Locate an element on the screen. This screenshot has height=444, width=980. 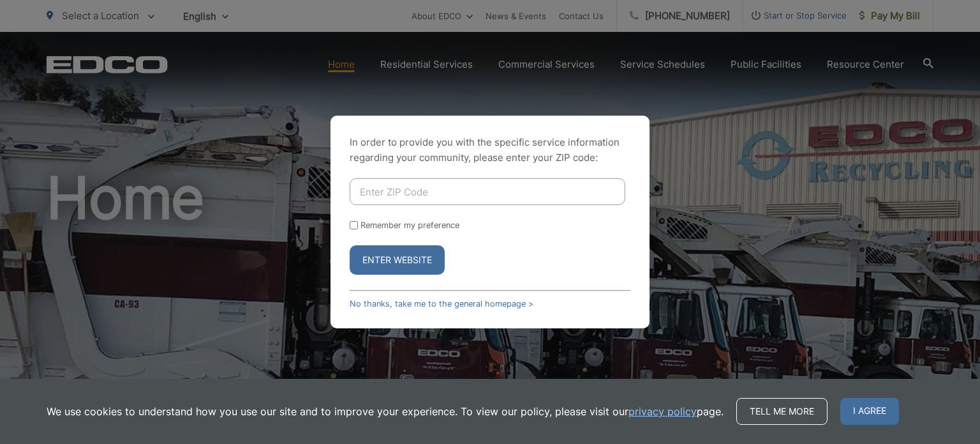
p: In order to provide you with the specific service information regarding your community, please en... is located at coordinates (490, 150).